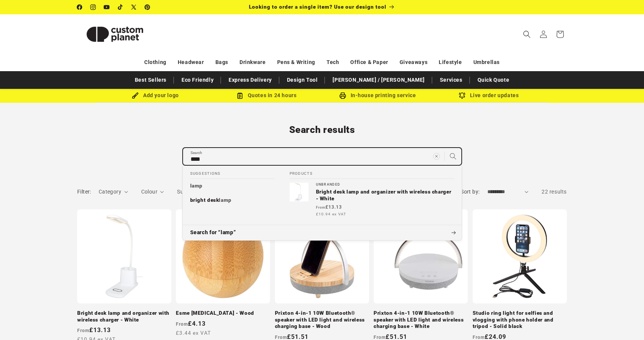 This screenshot has height=340, width=644. Describe the element at coordinates (318, 7) in the screenshot. I see `span: Looking to order a single item? Use our design tool` at that location.